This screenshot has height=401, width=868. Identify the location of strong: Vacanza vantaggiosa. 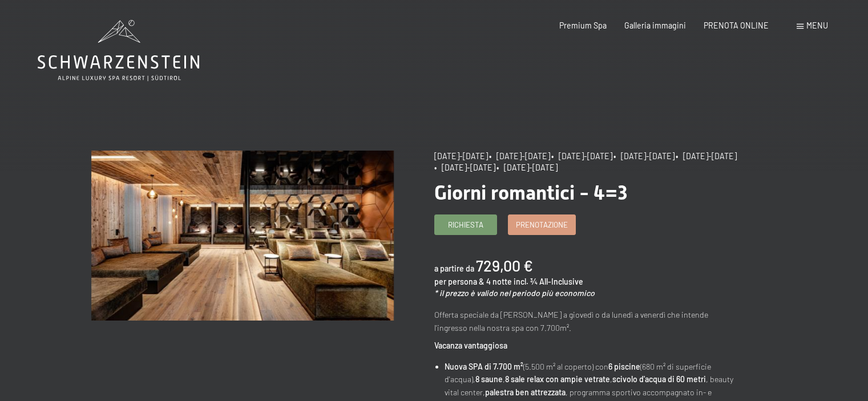
(471, 345).